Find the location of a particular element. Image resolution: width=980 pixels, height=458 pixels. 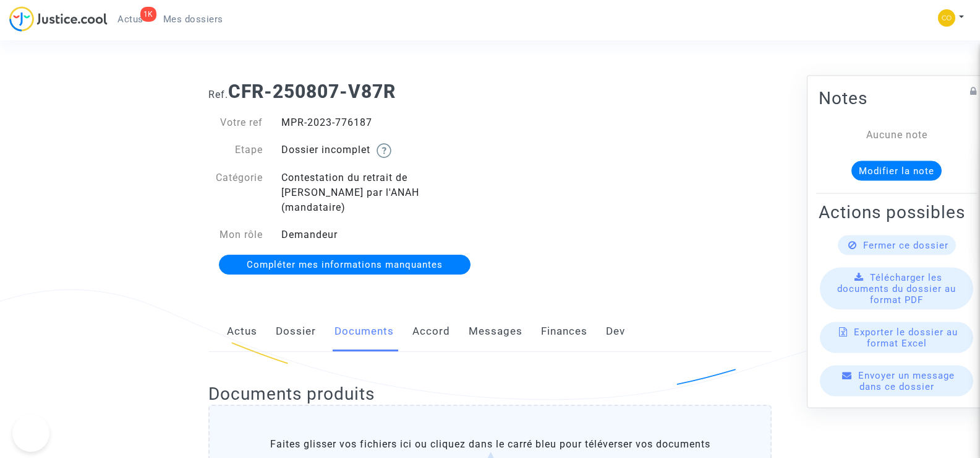

a: Mes dossiers is located at coordinates (193, 20).